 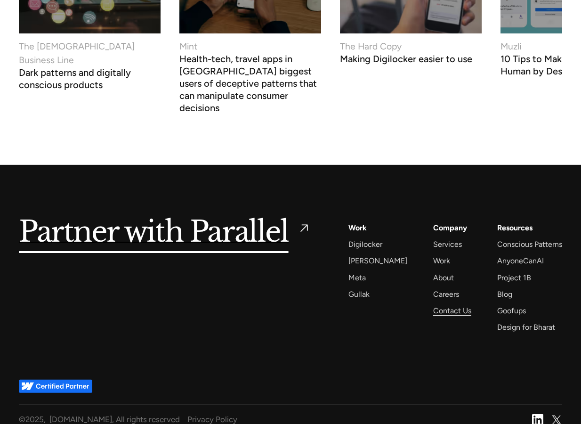 I want to click on a: Meta, so click(x=357, y=277).